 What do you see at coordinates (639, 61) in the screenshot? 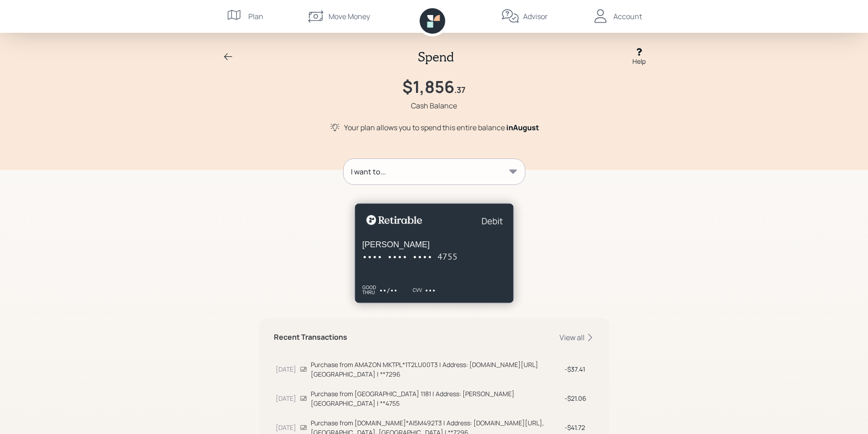
I see `div: Help` at bounding box center [639, 61].